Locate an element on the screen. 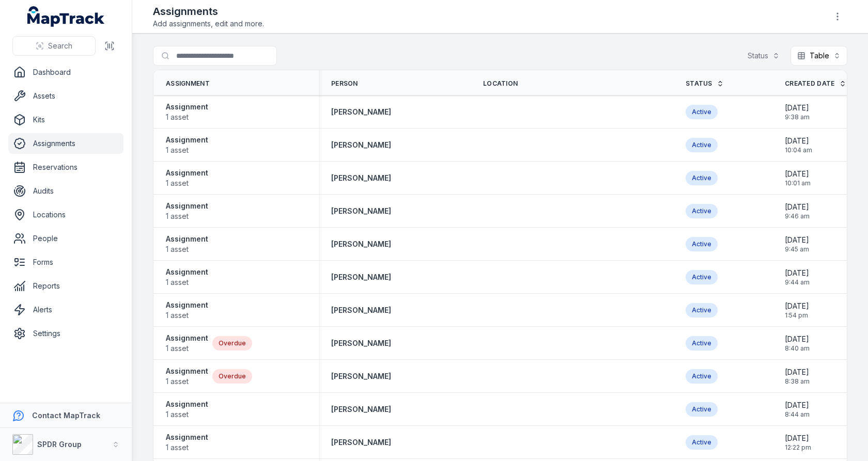 This screenshot has height=461, width=868. span: Location is located at coordinates (500, 83).